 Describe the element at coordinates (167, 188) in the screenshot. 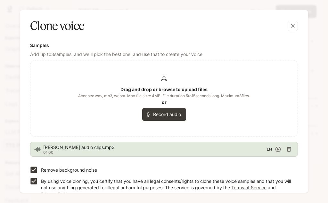

I see `p: By using voice cloning, you certify that you have all legal consents/rights to clone these voice ...` at that location.